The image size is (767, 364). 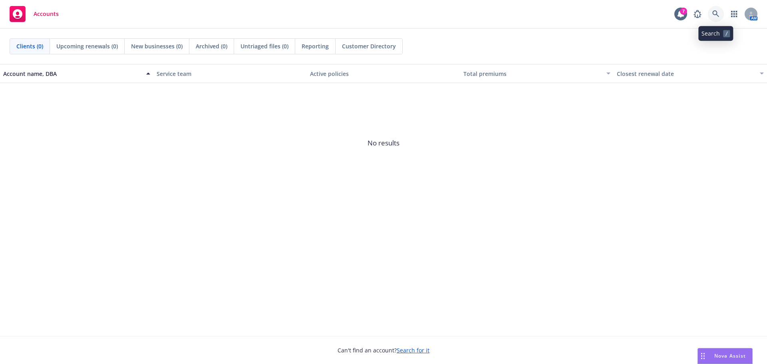 I want to click on a: Switch app, so click(x=735, y=14).